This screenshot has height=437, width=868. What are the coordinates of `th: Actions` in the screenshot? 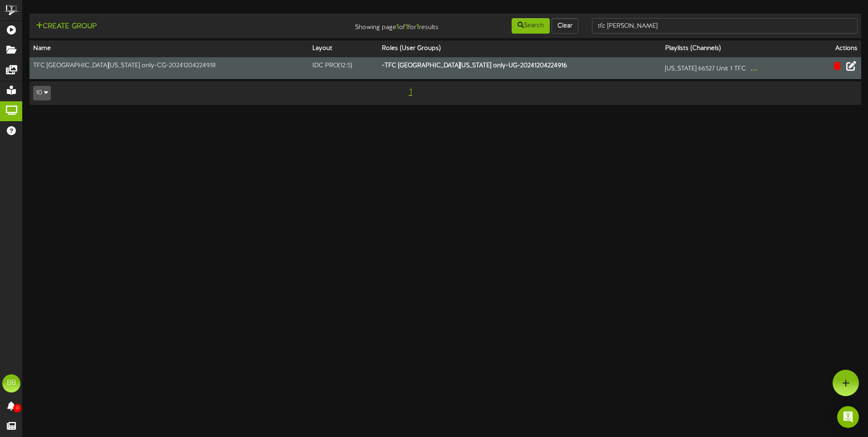 It's located at (836, 48).